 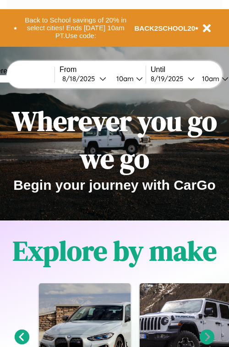 I want to click on div: 8 / 18 / 2025, so click(x=81, y=78).